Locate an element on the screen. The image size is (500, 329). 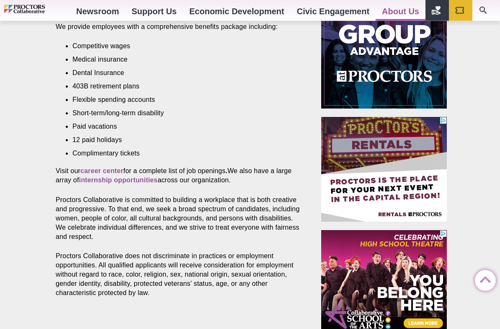
li: 12 paid holidays is located at coordinates (181, 140).